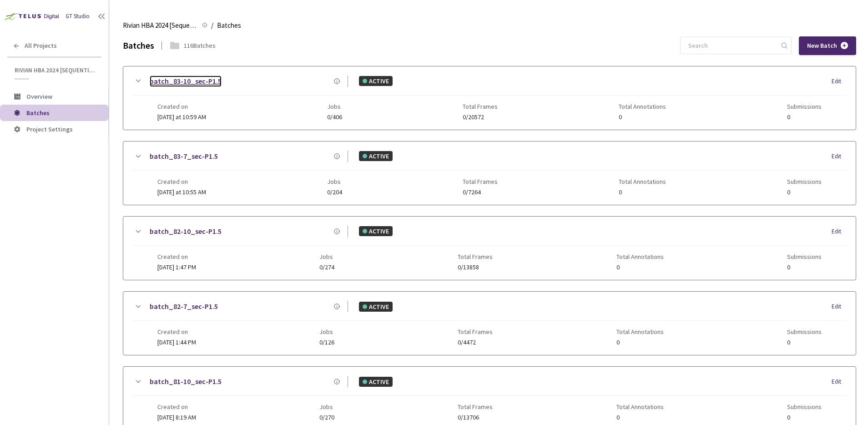 Image resolution: width=868 pixels, height=425 pixels. Describe the element at coordinates (475, 267) in the screenshot. I see `span: 0/13858` at that location.